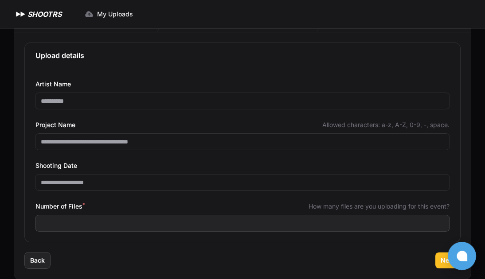 The image size is (485, 279). Describe the element at coordinates (115, 14) in the screenshot. I see `span: My Uploads` at that location.